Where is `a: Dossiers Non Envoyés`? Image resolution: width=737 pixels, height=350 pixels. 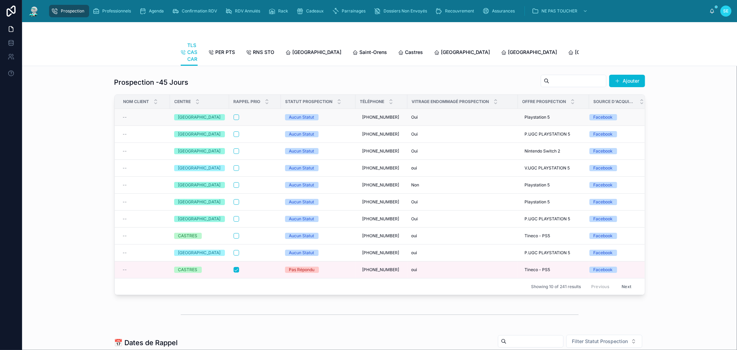
a: Dossiers Non Envoyés is located at coordinates (402, 11).